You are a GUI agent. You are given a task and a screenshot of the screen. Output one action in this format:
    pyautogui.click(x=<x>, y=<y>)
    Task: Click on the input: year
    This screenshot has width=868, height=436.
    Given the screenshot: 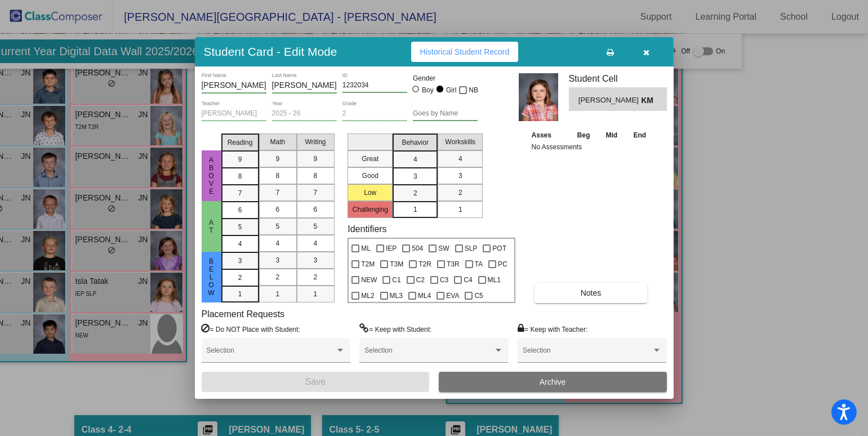 What is the action you would take?
    pyautogui.click(x=305, y=114)
    